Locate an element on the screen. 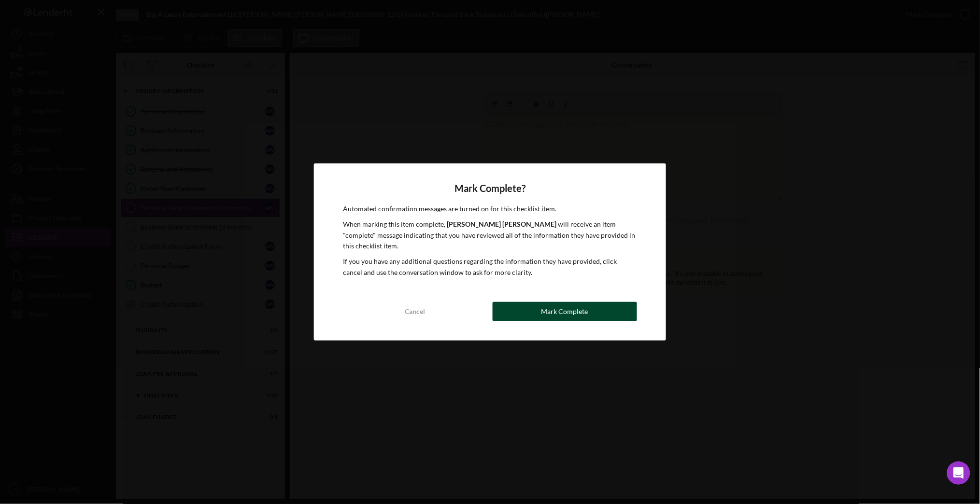 This screenshot has height=504, width=980. button: Cancel is located at coordinates (415, 311).